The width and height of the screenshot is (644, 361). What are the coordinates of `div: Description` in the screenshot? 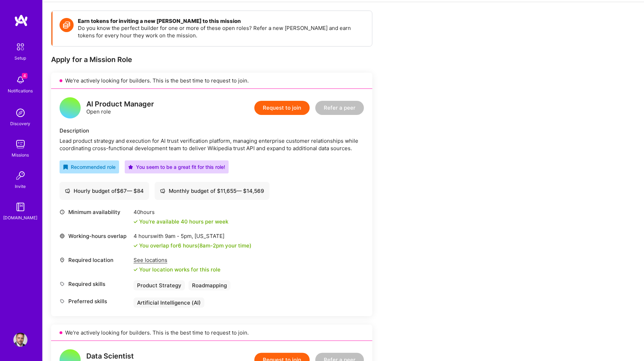 It's located at (212, 130).